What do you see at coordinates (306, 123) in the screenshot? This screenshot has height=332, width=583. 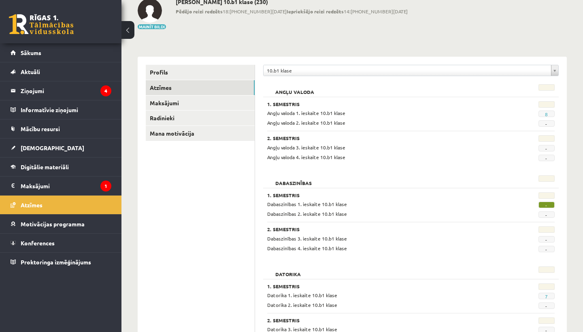 I see `span: Angļu valoda 2. ieskaite 10.b1 klase` at bounding box center [306, 123].